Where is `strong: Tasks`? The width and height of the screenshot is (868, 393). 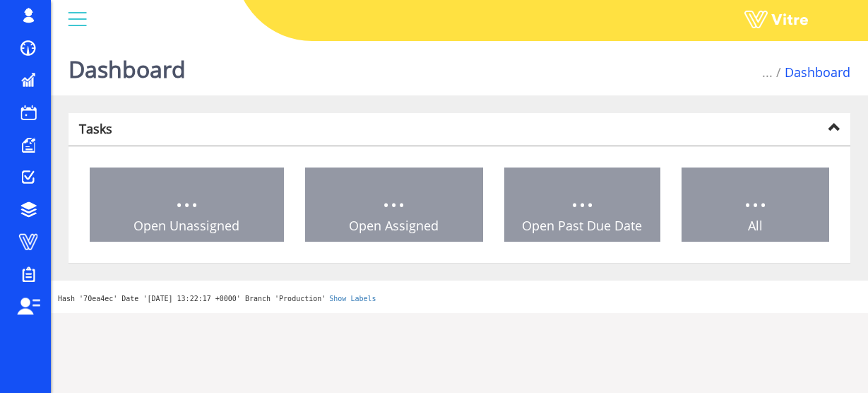 strong: Tasks is located at coordinates (95, 128).